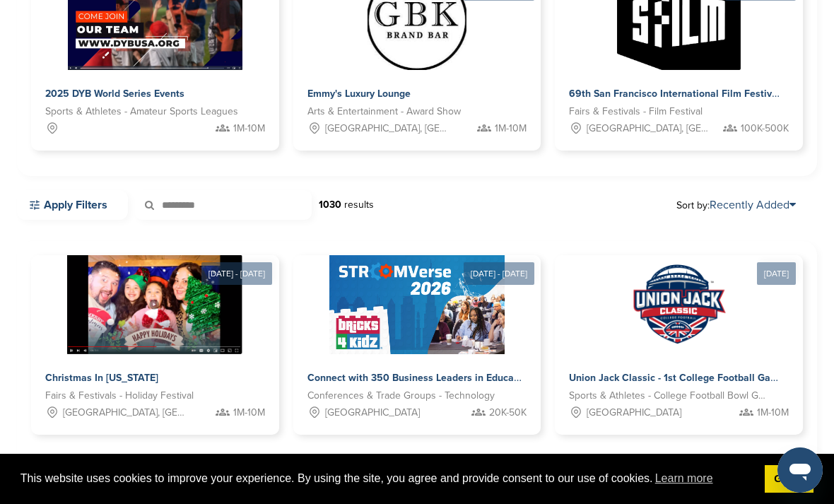 The height and width of the screenshot is (504, 834). Describe the element at coordinates (72, 205) in the screenshot. I see `a: Apply Filters` at that location.